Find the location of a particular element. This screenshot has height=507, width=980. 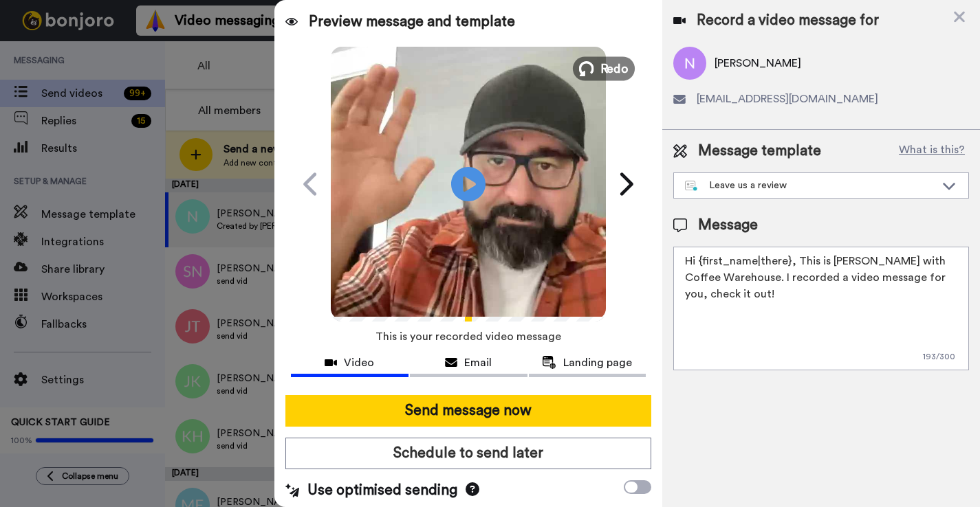

span: Message is located at coordinates (727, 226).